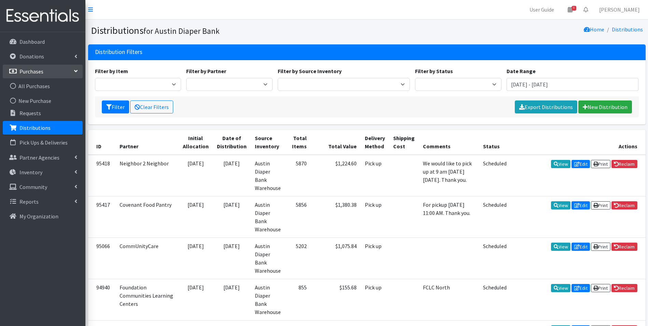 The height and width of the screenshot is (326, 648). What do you see at coordinates (336, 142) in the screenshot?
I see `th: Total Value` at bounding box center [336, 142].